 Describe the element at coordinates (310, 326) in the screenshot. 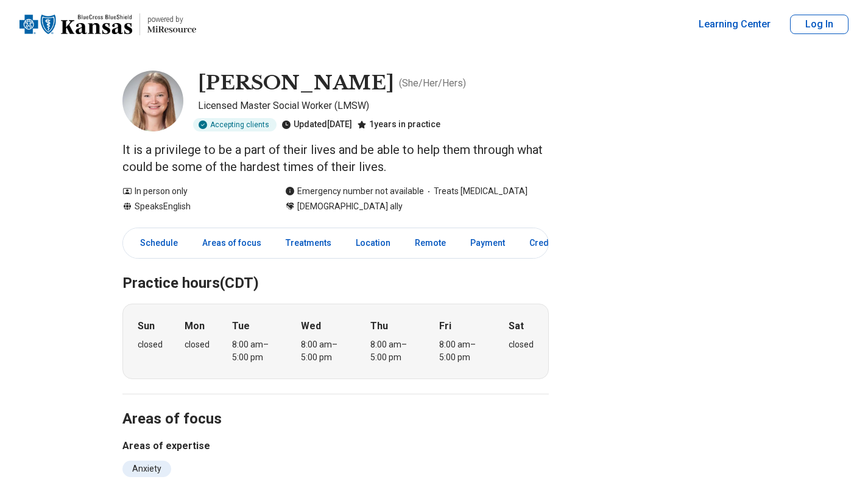

I see `strong: Wed` at that location.